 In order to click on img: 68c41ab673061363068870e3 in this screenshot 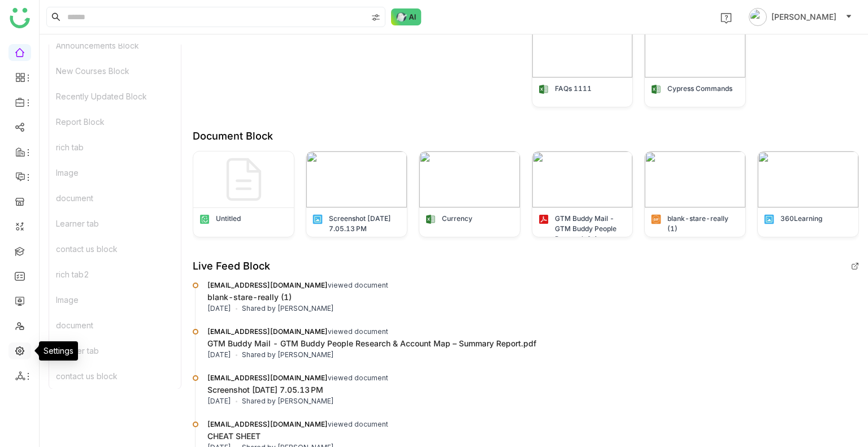, I will do `click(583, 179)`.